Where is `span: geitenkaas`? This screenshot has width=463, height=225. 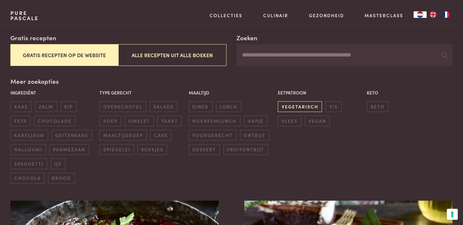
span: geitenkaas is located at coordinates (72, 135).